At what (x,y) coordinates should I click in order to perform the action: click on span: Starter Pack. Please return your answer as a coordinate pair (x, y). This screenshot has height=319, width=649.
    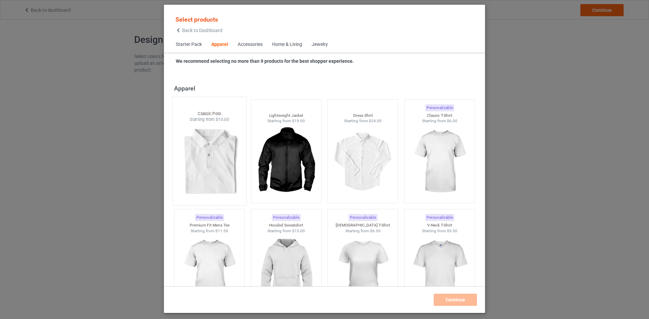
    Looking at the image, I should click on (189, 45).